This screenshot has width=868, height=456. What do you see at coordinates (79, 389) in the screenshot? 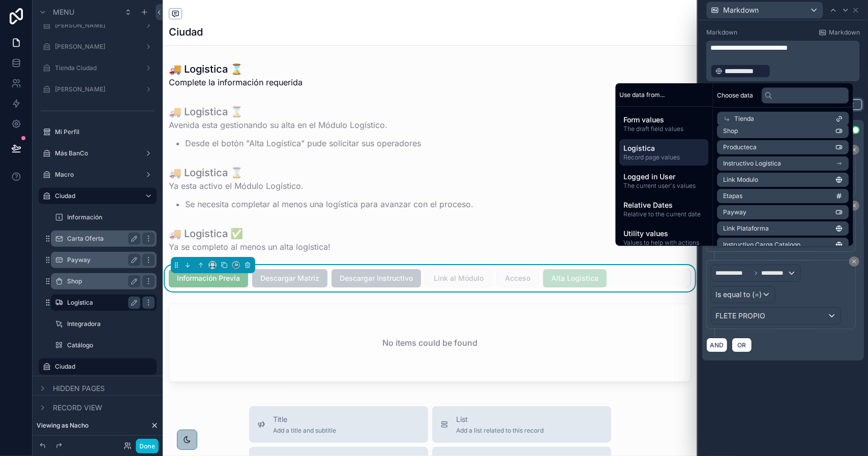
I see `span: Hidden pages` at bounding box center [79, 389].